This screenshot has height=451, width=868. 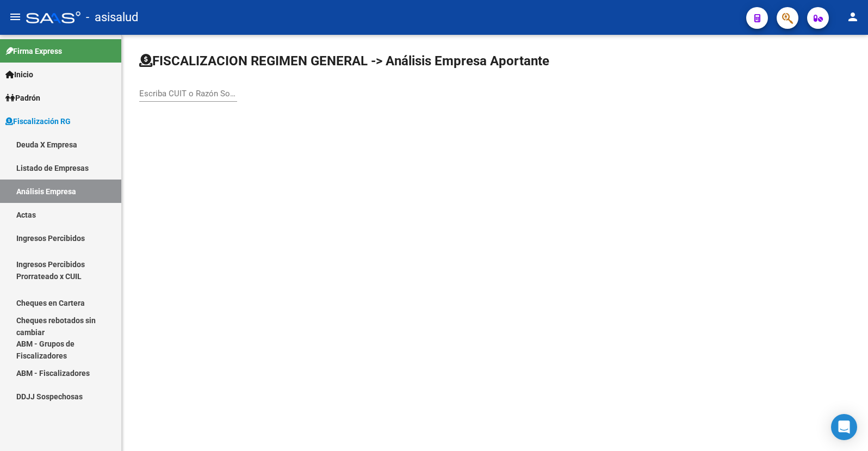 What do you see at coordinates (34, 52) in the screenshot?
I see `span: Firma Express` at bounding box center [34, 52].